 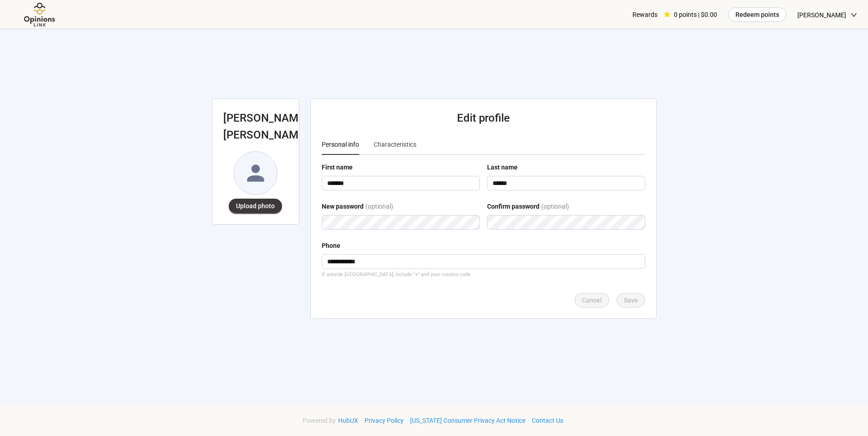 I want to click on span: Powered by, so click(x=319, y=420).